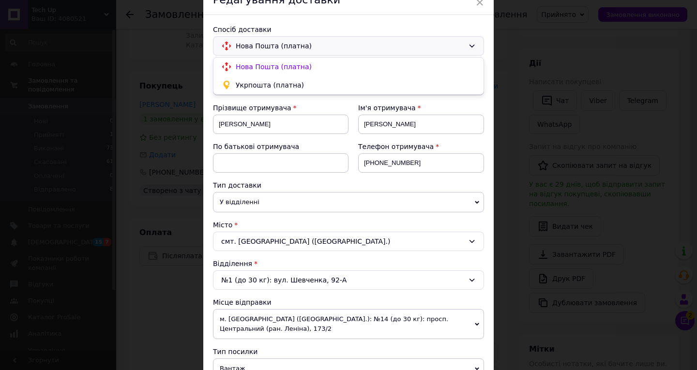 Image resolution: width=697 pixels, height=370 pixels. Describe the element at coordinates (237, 185) in the screenshot. I see `span: Тип доставки` at that location.